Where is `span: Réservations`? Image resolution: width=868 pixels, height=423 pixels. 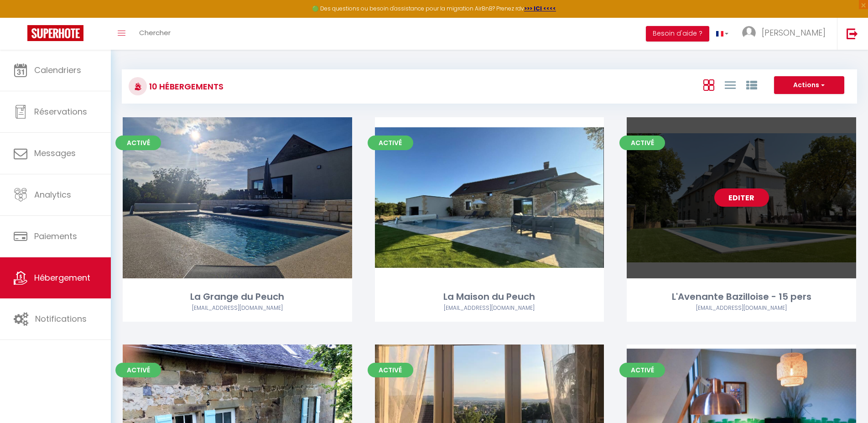
span: Réservations is located at coordinates (61, 111).